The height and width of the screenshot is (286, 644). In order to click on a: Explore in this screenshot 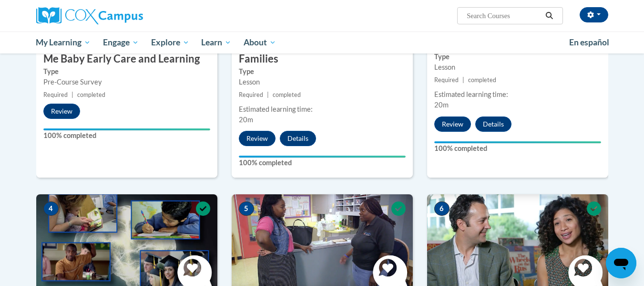, I will do `click(170, 42)`.